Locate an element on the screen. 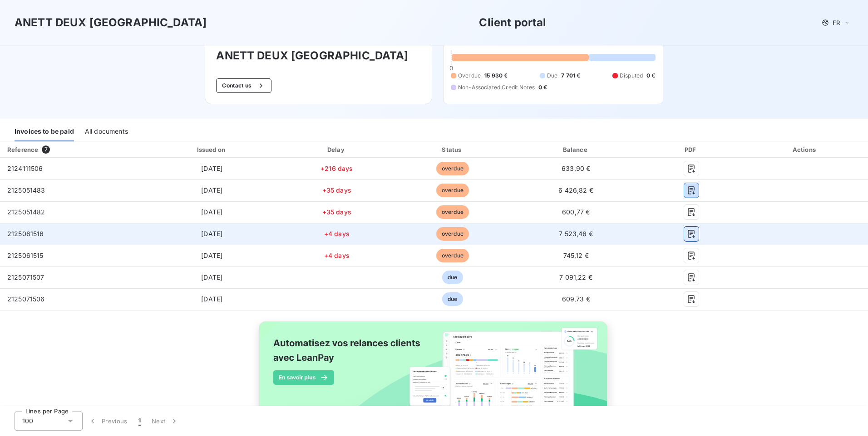 The width and height of the screenshot is (868, 436). span: 2125061516 is located at coordinates (26, 234).